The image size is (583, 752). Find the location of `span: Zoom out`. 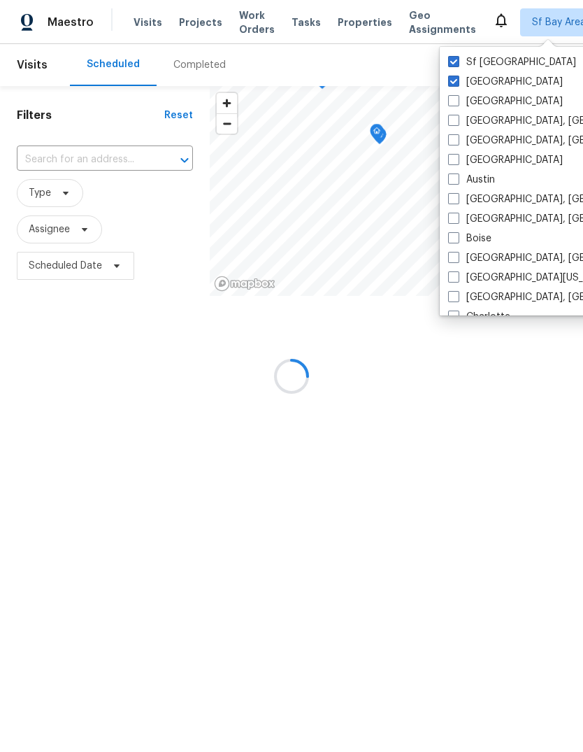

span: Zoom out is located at coordinates (227, 124).